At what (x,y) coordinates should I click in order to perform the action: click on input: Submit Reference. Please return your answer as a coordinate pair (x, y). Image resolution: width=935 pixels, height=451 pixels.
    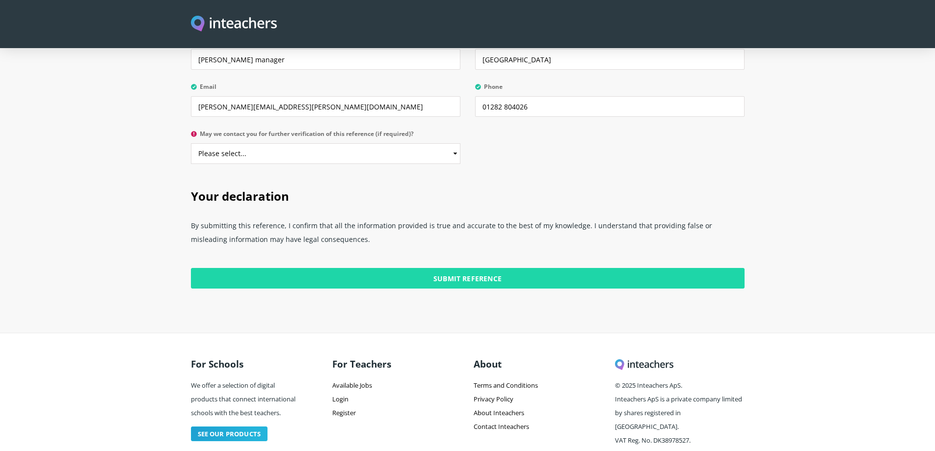
    Looking at the image, I should click on (468, 278).